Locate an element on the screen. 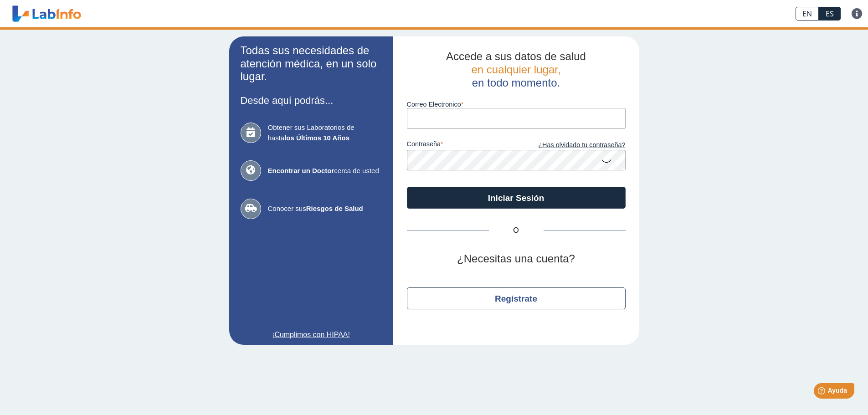 The width and height of the screenshot is (868, 415). span: en cualquier lugar, is located at coordinates (516, 69).